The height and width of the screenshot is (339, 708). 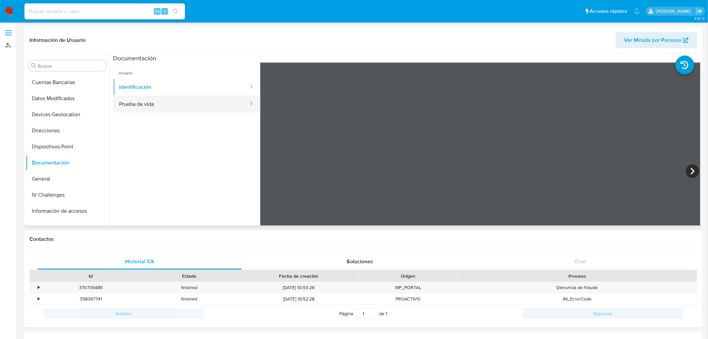 What do you see at coordinates (408, 287) in the screenshot?
I see `div: MP_PORTAL` at bounding box center [408, 287].